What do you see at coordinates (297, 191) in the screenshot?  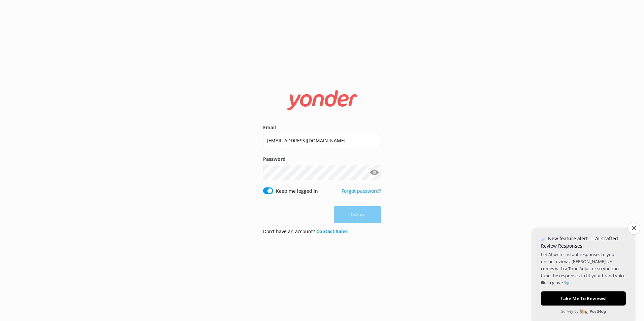 I see `label: Keep me logged in` at bounding box center [297, 191].